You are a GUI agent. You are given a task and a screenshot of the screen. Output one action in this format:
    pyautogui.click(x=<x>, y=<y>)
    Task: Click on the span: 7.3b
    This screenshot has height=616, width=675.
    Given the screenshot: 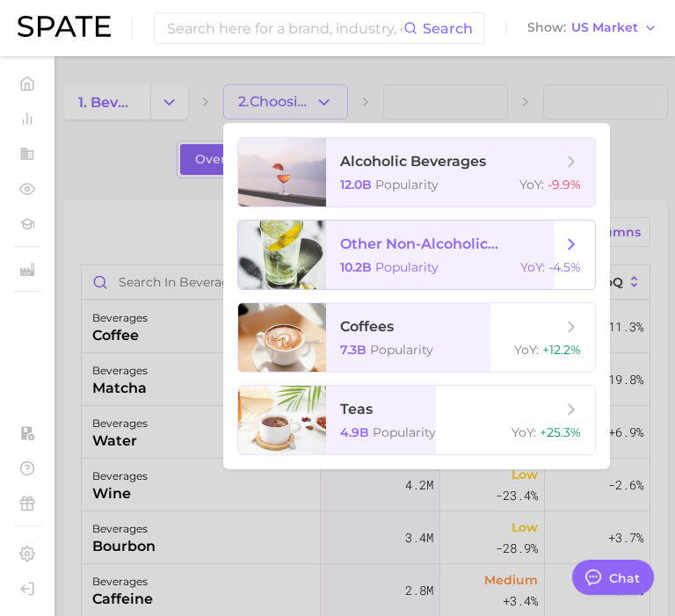 What is the action you would take?
    pyautogui.click(x=353, y=349)
    